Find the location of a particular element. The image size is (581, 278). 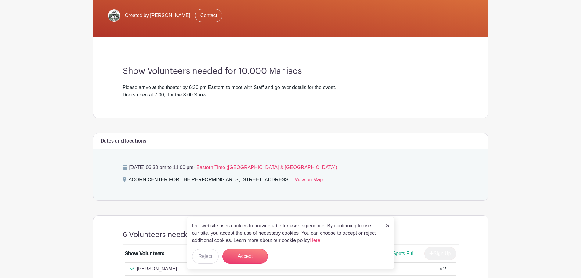

a: Here is located at coordinates (315, 240).